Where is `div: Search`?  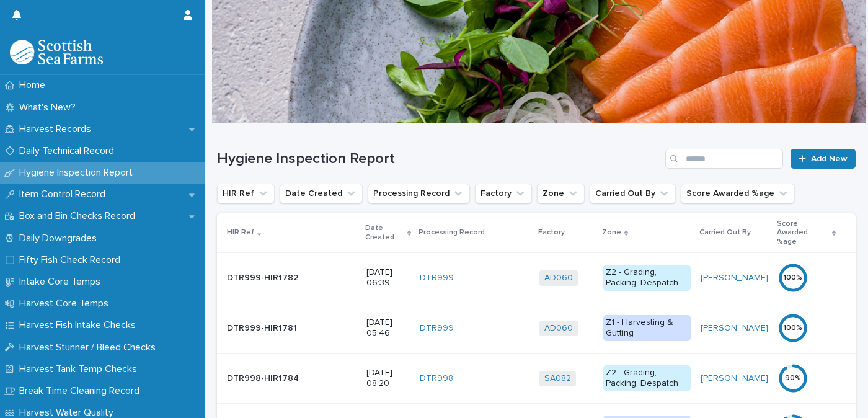
div: Search is located at coordinates (725, 159).